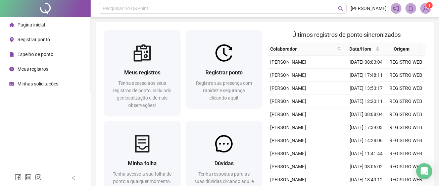  Describe the element at coordinates (142, 94) in the screenshot. I see `span: Tenha acesso aos seus registros de ponto, incluindo geolocalização e demais observações!` at that location.